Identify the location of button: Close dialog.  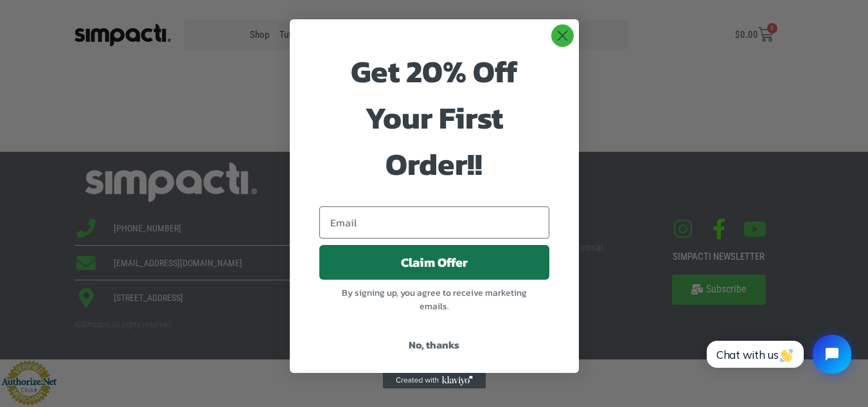
(562, 35).